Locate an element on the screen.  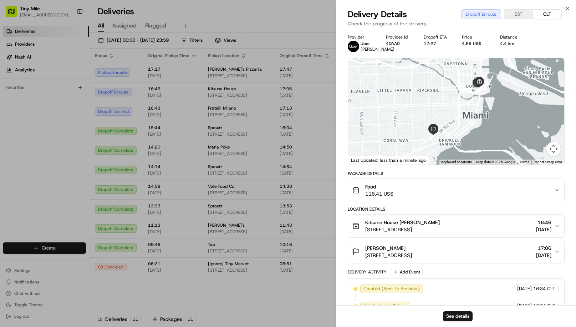
a: Report a map error is located at coordinates (548, 162).